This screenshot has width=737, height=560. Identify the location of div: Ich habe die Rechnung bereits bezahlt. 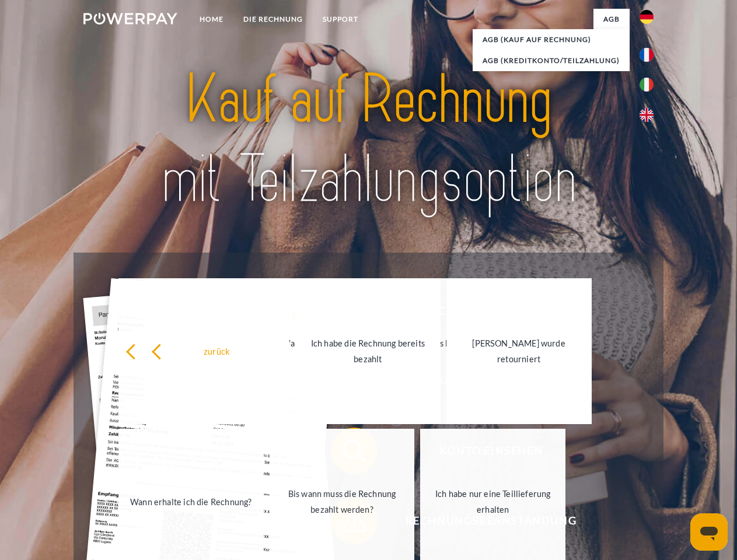
(368, 351).